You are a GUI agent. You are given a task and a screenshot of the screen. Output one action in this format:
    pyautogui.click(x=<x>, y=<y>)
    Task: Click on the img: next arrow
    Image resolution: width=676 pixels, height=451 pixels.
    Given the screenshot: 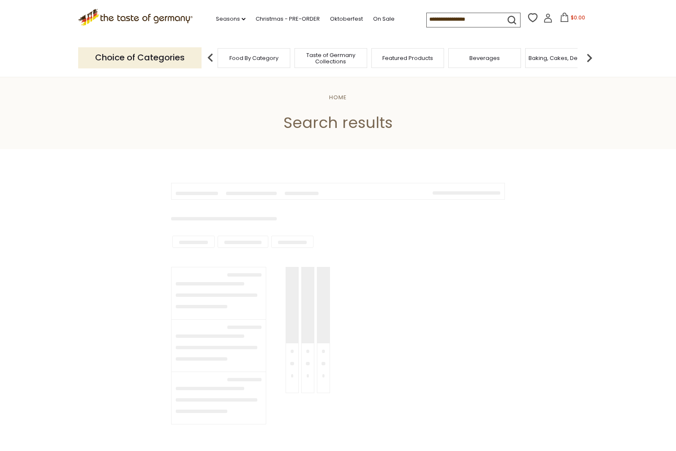 What is the action you would take?
    pyautogui.click(x=589, y=58)
    